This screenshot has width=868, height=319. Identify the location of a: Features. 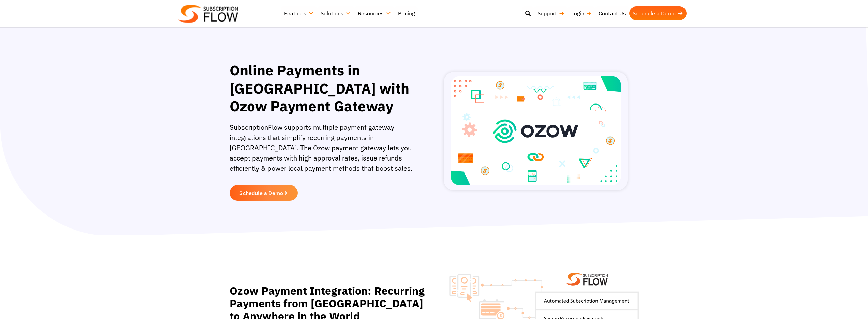
(299, 13).